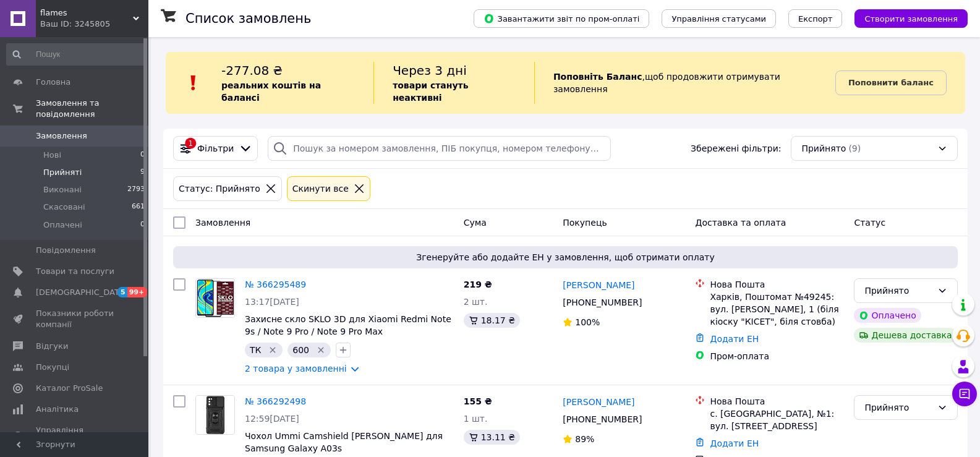 This screenshot has height=457, width=980. I want to click on span: (9), so click(854, 148).